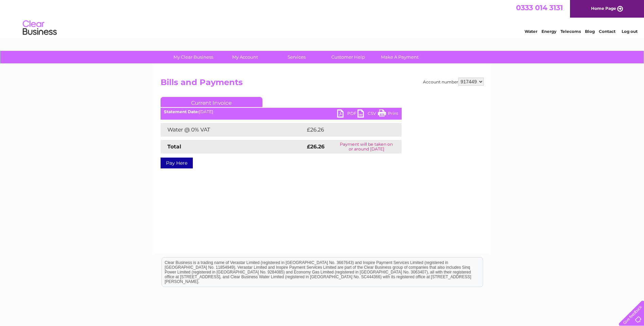  Describe the element at coordinates (40, 28) in the screenshot. I see `img: logo.png` at that location.